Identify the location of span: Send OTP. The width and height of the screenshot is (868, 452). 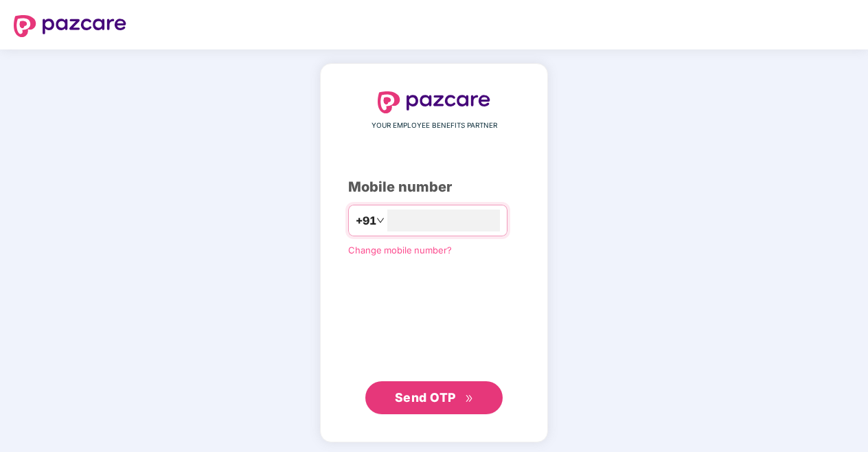
(425, 397).